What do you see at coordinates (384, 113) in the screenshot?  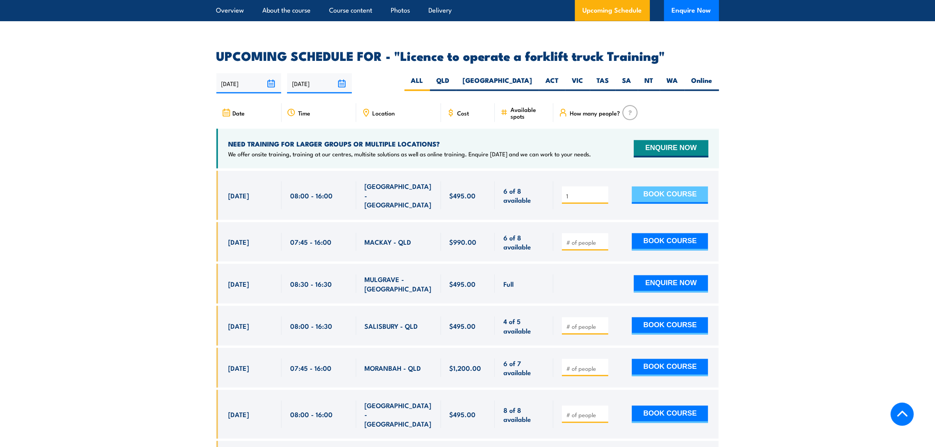 I see `span: Location` at bounding box center [384, 113].